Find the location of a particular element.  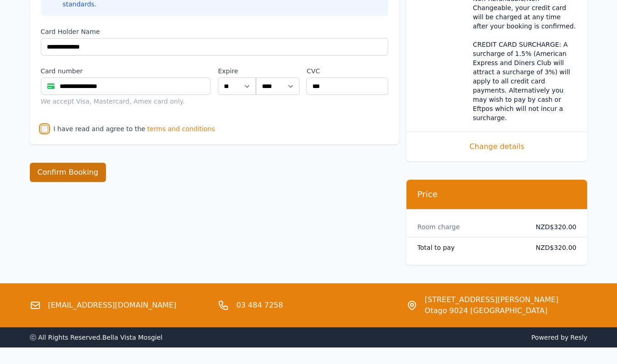

label: CVC is located at coordinates (347, 71).